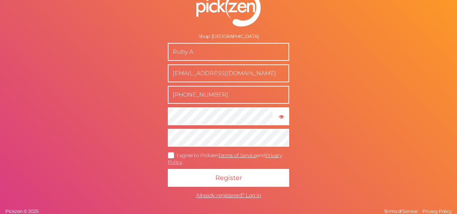 This screenshot has width=457, height=214. I want to click on input: Name, so click(229, 52).